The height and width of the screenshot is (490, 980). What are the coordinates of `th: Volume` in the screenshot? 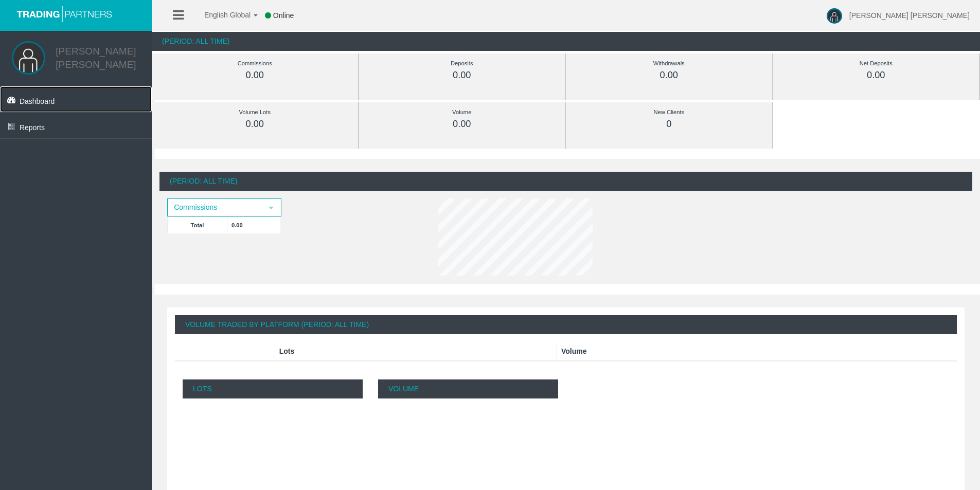 It's located at (757, 351).